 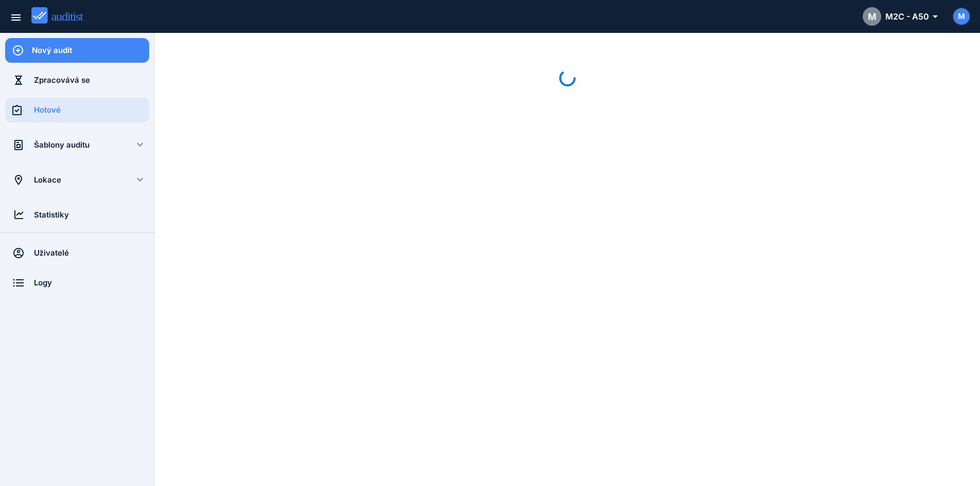 I want to click on a: Statistiky, so click(x=77, y=215).